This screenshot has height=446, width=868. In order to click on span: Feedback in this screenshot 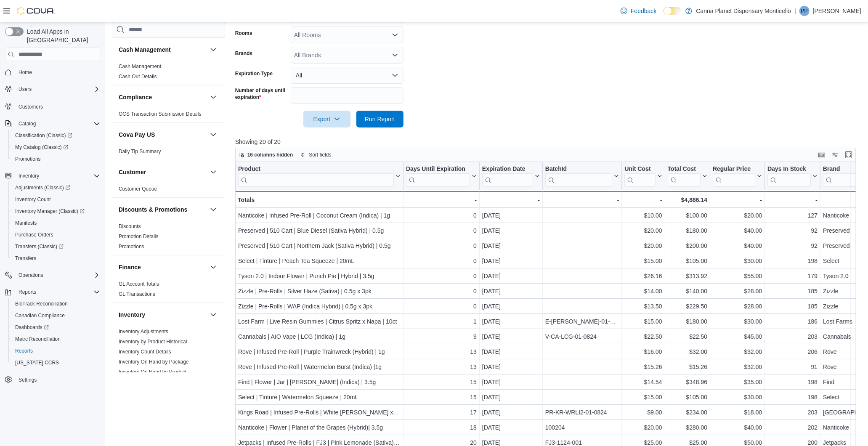, I will do `click(643, 11)`.